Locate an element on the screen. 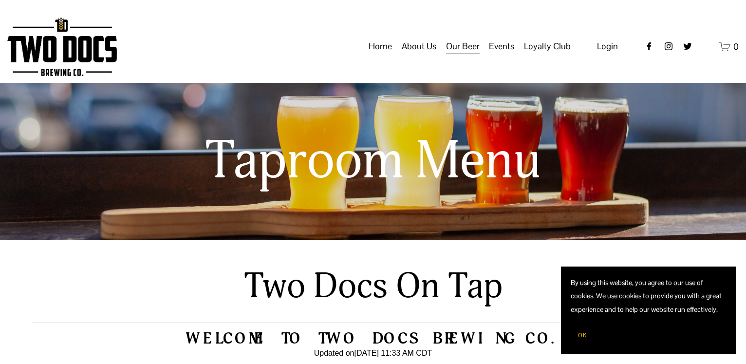  span: Updated on is located at coordinates (334, 352).